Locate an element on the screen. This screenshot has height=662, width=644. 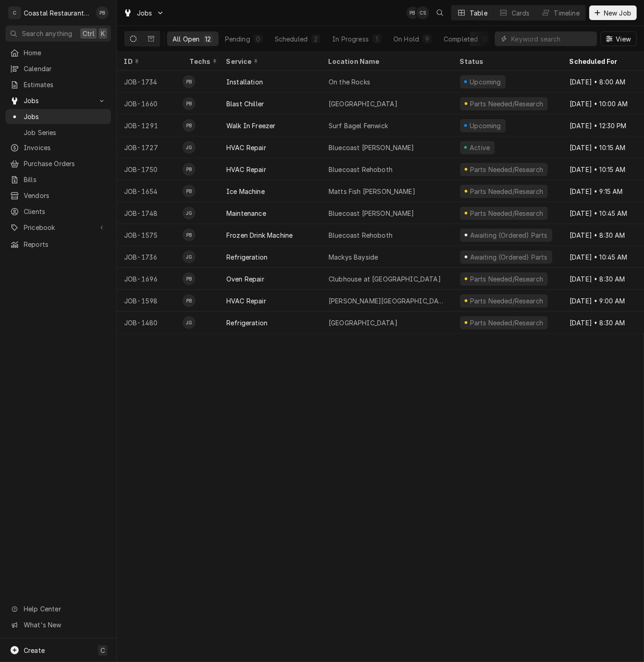
span: Reports is located at coordinates (65, 244).